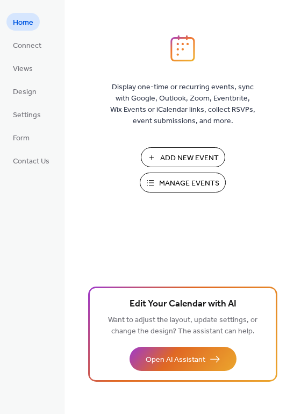  What do you see at coordinates (183, 104) in the screenshot?
I see `span: Display one-time or recurring events, sync with Google, Outlook, Zoom, Eventbrite, Wix Events or ...` at bounding box center [183, 104].